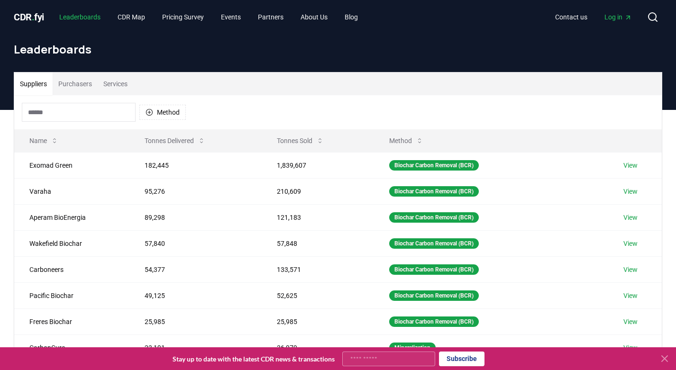 Image resolution: width=676 pixels, height=370 pixels. Describe the element at coordinates (131, 17) in the screenshot. I see `a: CDR Map` at that location.